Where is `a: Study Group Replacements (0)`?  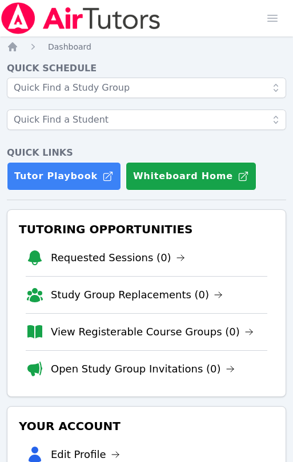 a: Study Group Replacements (0) is located at coordinates (136, 295).